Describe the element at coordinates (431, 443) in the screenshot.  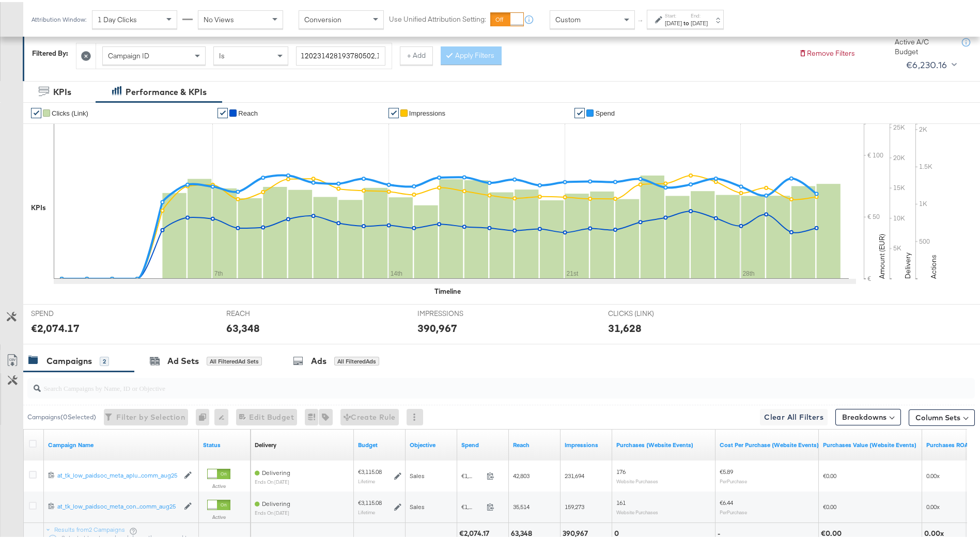
I see `a: Your campaign's objective.` at that location.